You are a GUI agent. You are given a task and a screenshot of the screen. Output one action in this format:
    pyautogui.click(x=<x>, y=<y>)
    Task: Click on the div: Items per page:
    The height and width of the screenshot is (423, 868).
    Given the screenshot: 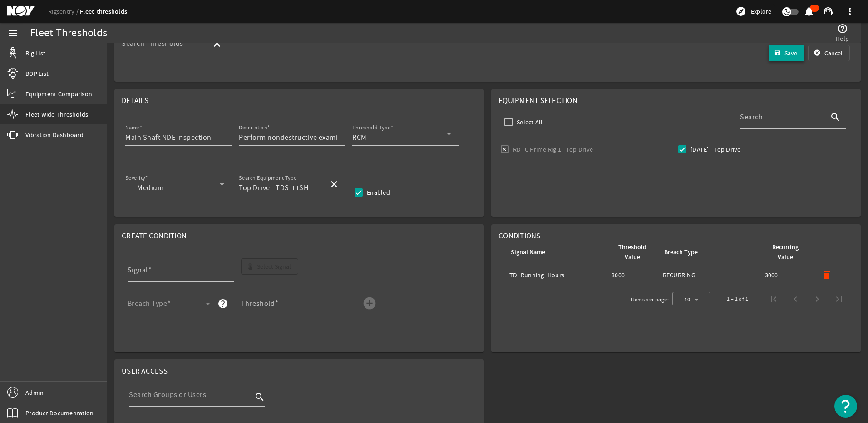 What is the action you would take?
    pyautogui.click(x=649, y=299)
    